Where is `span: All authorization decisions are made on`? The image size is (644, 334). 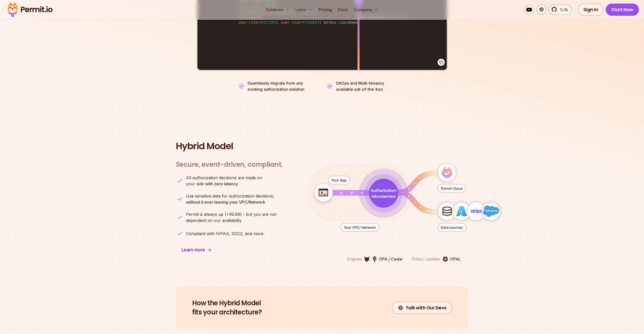
span: All authorization decisions are made on is located at coordinates (224, 178).